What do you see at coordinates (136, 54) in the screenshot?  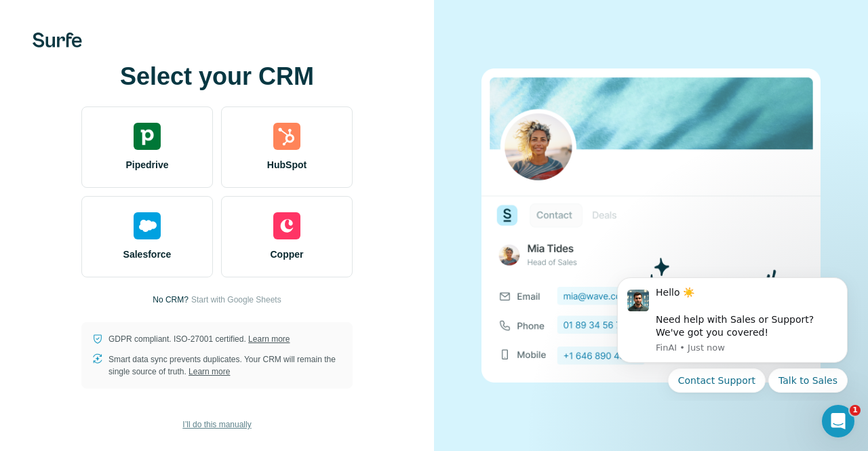 I see `div: message notification from FinAI, Just now. Hello ☀️ ​ Need help with Sales or Support? We've got ...` at bounding box center [136, 54].